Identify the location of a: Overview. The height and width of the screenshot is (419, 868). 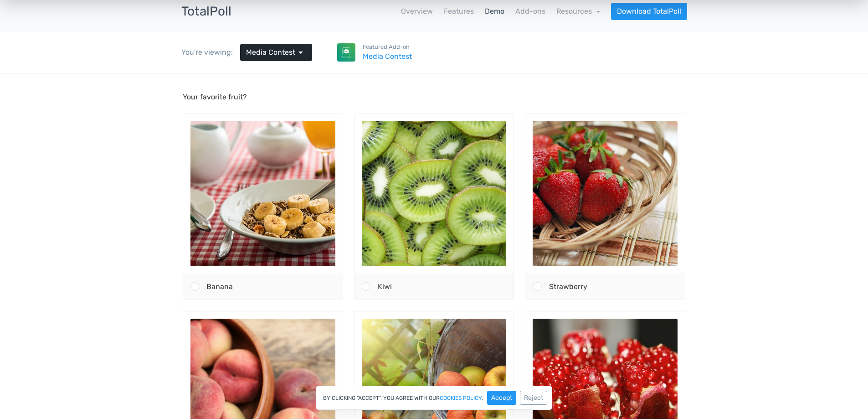
(417, 11).